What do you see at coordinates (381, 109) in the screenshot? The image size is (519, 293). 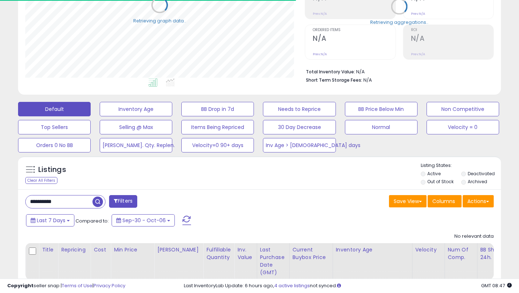 I see `button: BB Price Below Min` at bounding box center [381, 109].